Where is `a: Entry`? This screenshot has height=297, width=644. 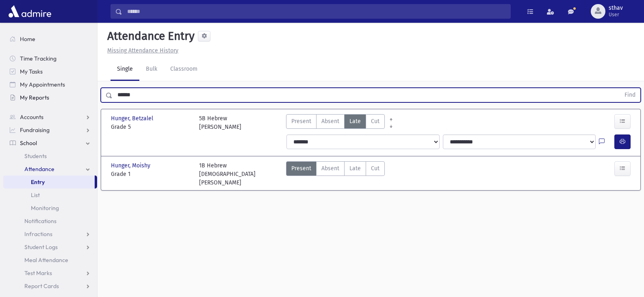 a: Entry is located at coordinates (49, 182).